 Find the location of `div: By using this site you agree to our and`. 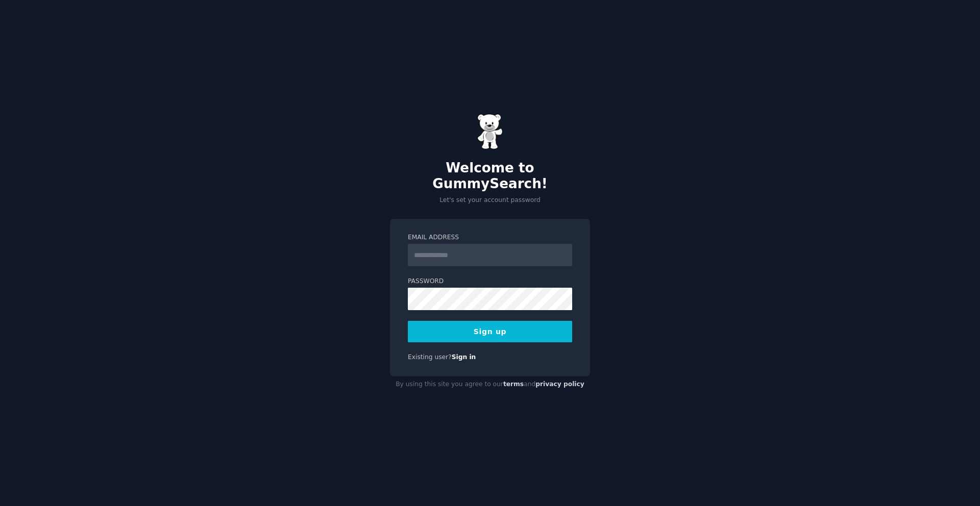

div: By using this site you agree to our and is located at coordinates (490, 385).